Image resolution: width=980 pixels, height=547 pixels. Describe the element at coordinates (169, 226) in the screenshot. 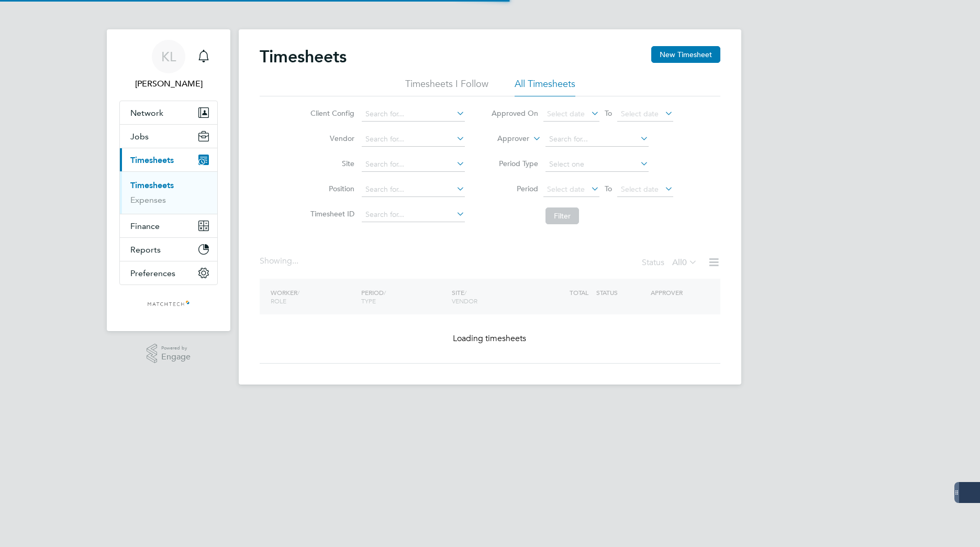

I see `button: Finance` at that location.